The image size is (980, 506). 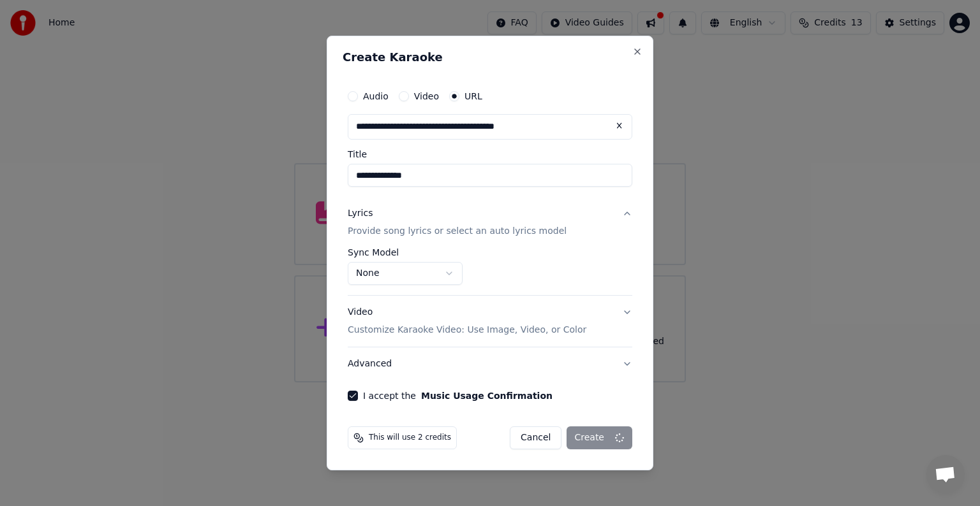 I want to click on p: Provide song lyrics or select an auto lyrics model, so click(x=457, y=231).